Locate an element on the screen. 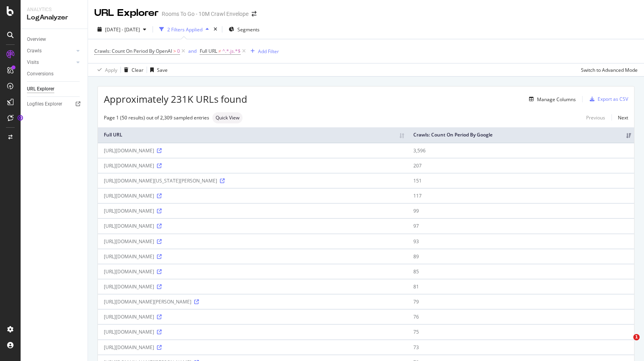  div: Tooltip anchor is located at coordinates (20, 118).